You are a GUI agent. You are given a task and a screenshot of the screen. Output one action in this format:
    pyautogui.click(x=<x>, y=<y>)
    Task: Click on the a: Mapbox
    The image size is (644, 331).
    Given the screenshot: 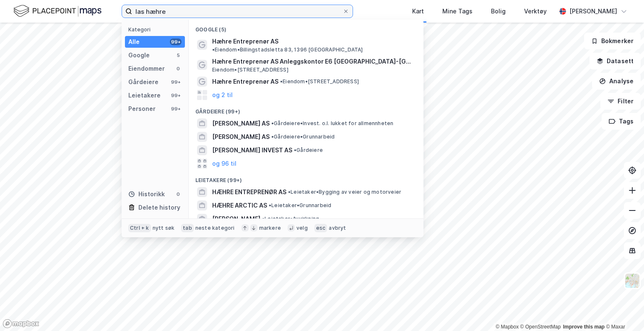 What is the action you would take?
    pyautogui.click(x=507, y=327)
    